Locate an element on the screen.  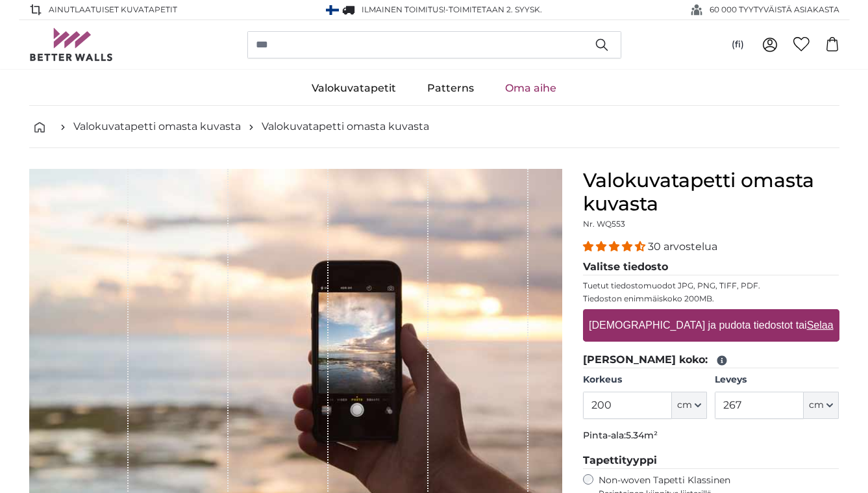
span: 4.33 stars is located at coordinates (615, 246).